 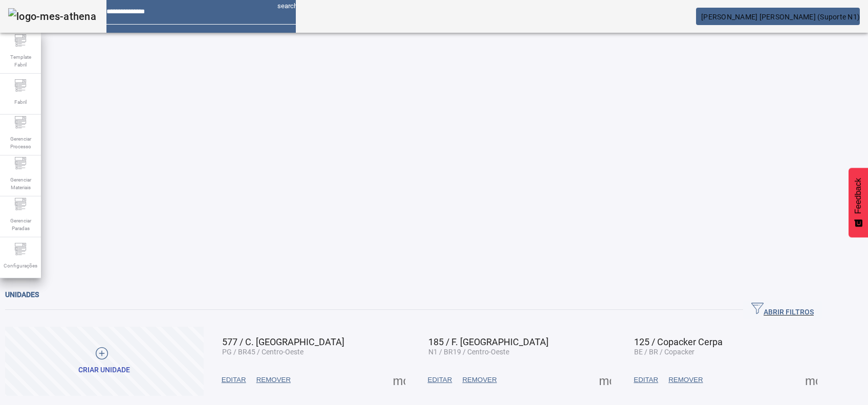 I want to click on span: Configurações, so click(x=20, y=266).